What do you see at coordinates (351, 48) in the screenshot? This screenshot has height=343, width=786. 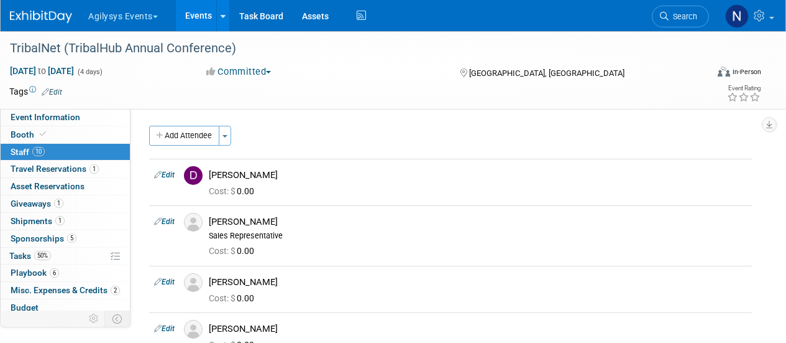 I see `div: TribalNet (TribalHub Annual Conference)` at bounding box center [351, 48].